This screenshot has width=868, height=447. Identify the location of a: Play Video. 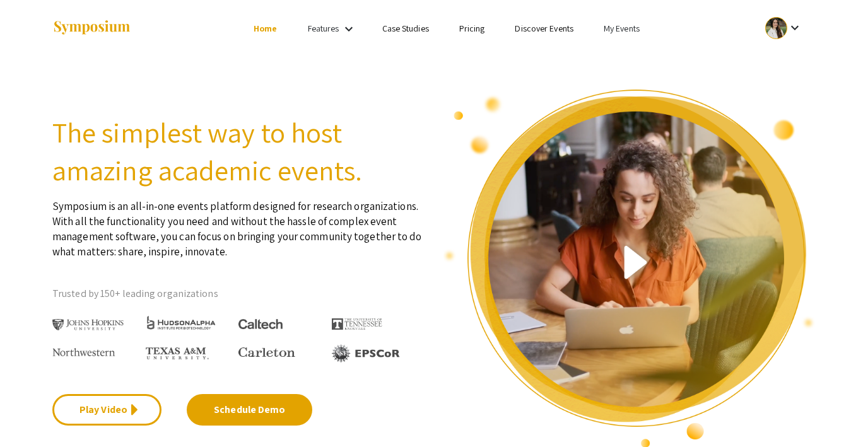
(107, 410).